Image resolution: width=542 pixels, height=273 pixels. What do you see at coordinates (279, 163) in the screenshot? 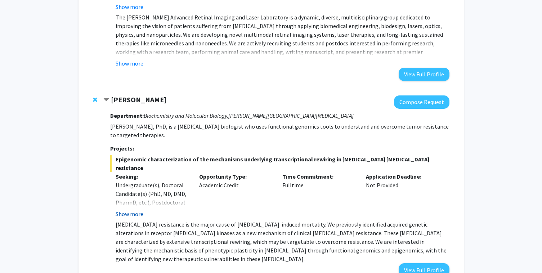
I see `span: Epigenomic characterization of the mechanisms underlying transcriptional rewiring in [MEDICAL_DAT...` at bounding box center [279, 163].